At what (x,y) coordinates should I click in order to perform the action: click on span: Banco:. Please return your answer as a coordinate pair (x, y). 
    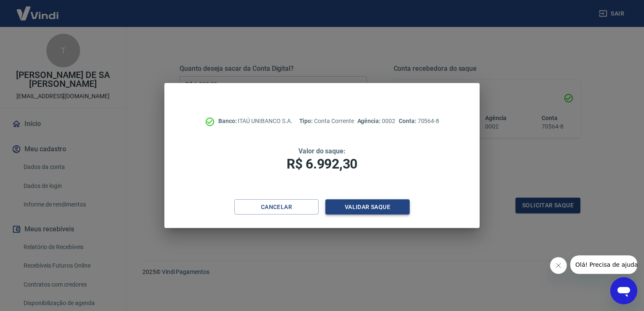
    Looking at the image, I should click on (228, 121).